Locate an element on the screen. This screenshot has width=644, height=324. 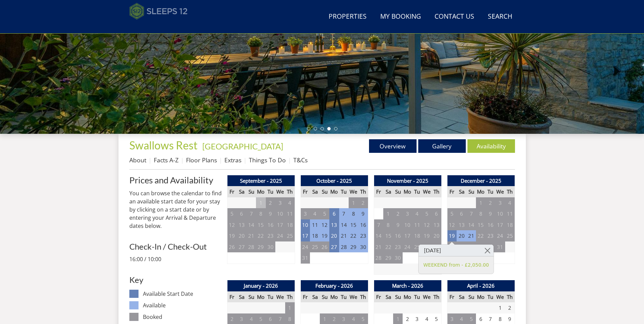
td: 10 is located at coordinates (500, 213).